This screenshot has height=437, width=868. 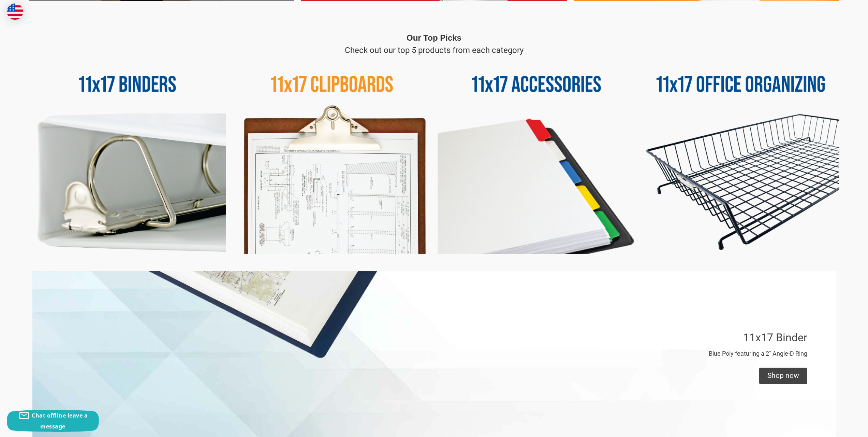 I want to click on img: 11x17 Office Organizing, so click(x=741, y=155).